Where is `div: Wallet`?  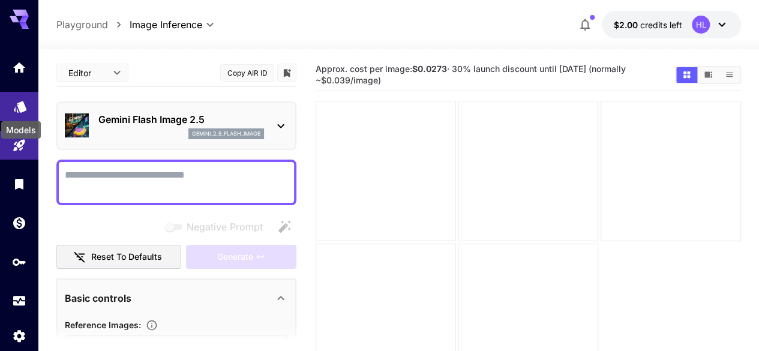
div: Wallet is located at coordinates (19, 223).